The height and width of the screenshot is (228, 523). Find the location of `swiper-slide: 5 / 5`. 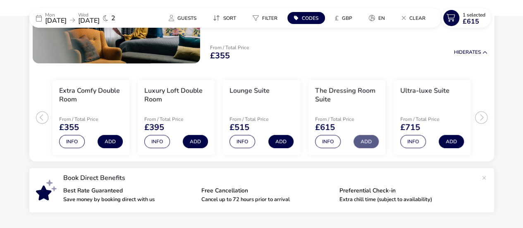

swiper-slide: 5 / 5 is located at coordinates (432, 118).